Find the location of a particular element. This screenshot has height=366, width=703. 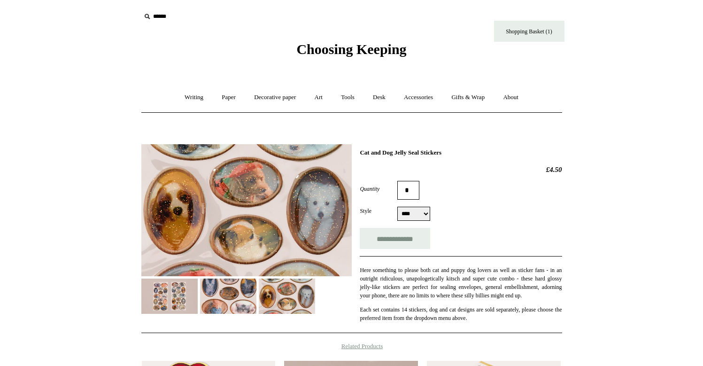

a: Desk is located at coordinates (379, 97).